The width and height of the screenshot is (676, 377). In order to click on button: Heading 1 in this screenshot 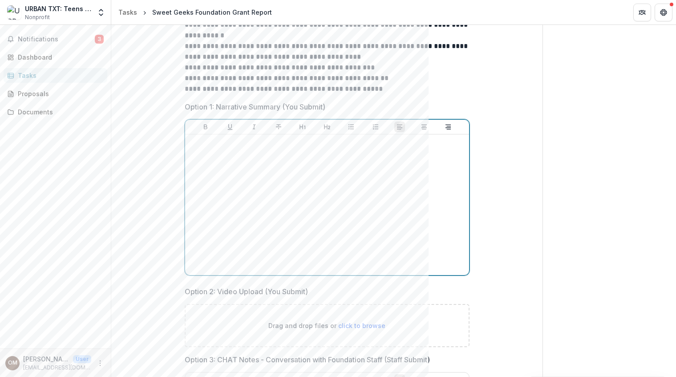, I will do `click(303, 127)`.